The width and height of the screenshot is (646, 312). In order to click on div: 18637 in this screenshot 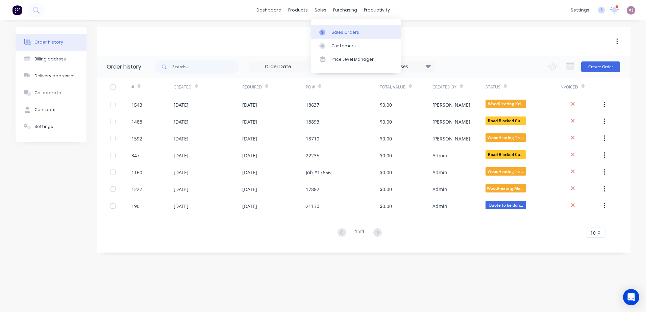, I will do `click(312, 105)`.